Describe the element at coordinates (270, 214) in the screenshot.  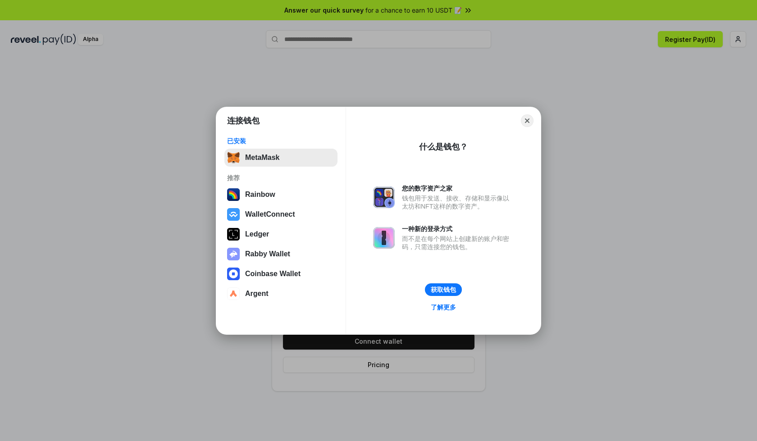
I see `div: WalletConnect` at that location.